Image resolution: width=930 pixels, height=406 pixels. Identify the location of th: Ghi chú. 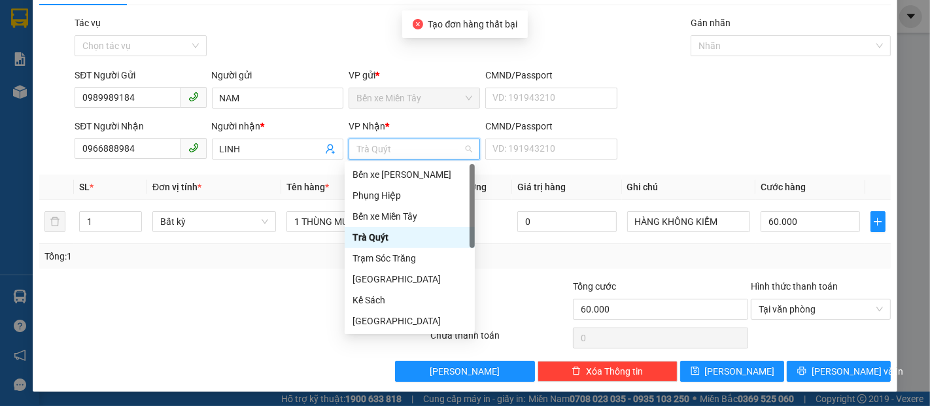
(689, 187).